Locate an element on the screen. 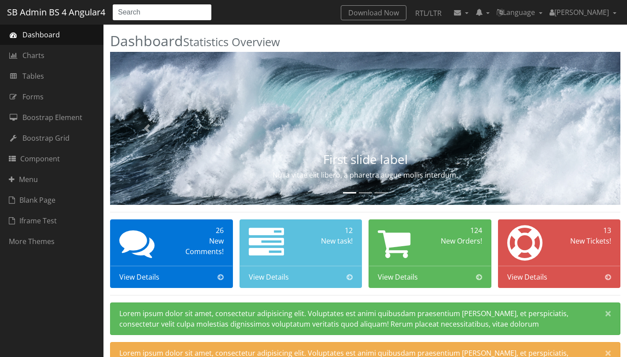 The height and width of the screenshot is (357, 627). div: 13 is located at coordinates (586, 231).